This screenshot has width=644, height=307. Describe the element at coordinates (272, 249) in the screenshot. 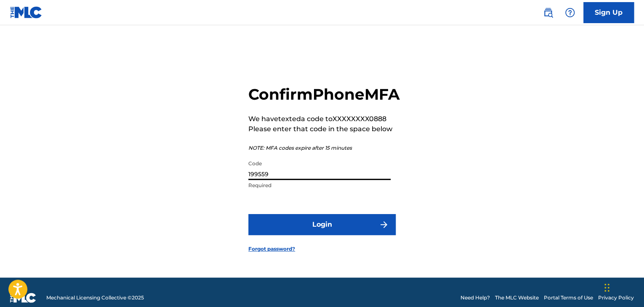

I see `a: Forgot password?` at that location.